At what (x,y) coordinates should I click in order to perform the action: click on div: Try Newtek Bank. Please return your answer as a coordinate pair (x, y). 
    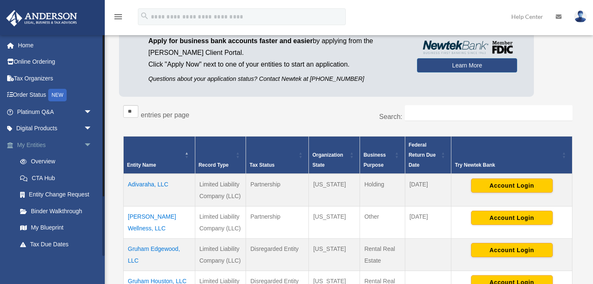
    Looking at the image, I should click on (507, 165).